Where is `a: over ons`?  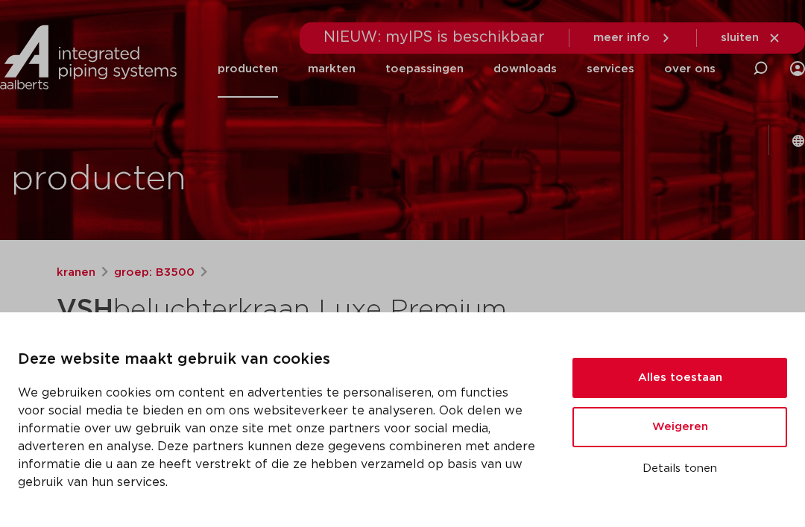
a: over ons is located at coordinates (690, 69).